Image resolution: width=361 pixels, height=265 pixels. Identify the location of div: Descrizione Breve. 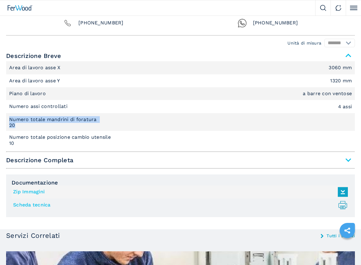
(180, 105).